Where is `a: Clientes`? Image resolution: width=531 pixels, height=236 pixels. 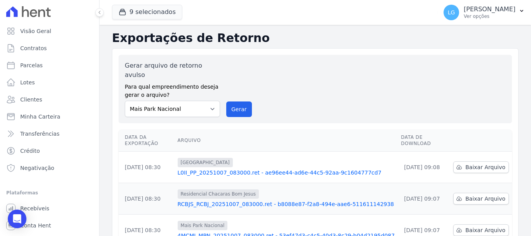 a: Clientes is located at coordinates (49, 100).